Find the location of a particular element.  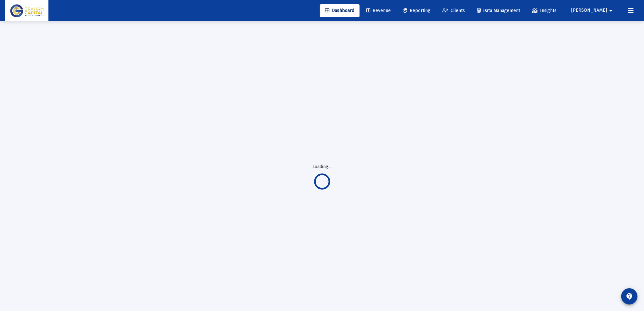

a: Revenue is located at coordinates (378, 11).